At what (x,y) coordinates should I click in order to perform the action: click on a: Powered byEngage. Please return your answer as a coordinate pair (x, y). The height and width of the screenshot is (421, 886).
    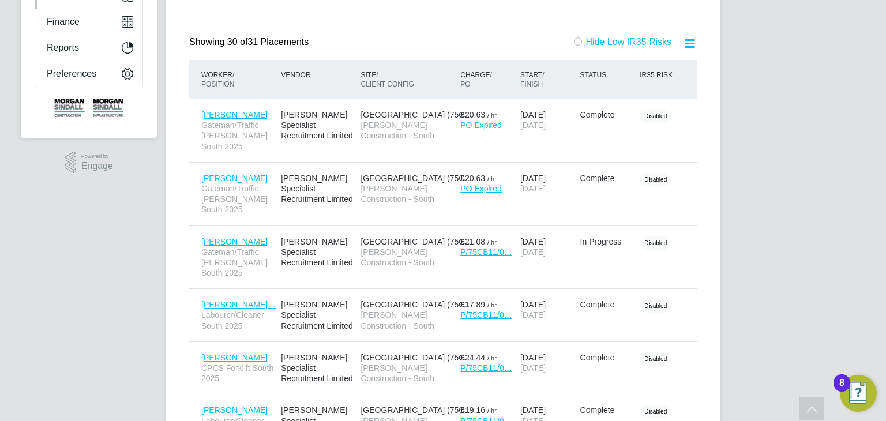
    Looking at the image, I should click on (89, 163).